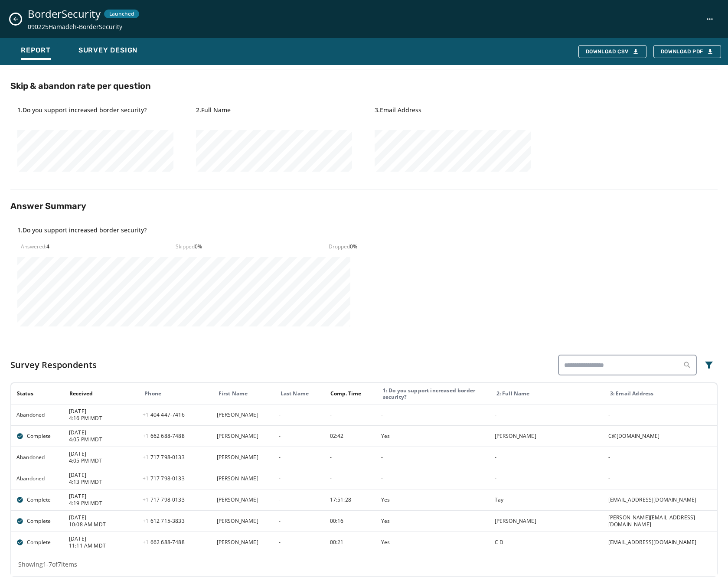  What do you see at coordinates (612, 52) in the screenshot?
I see `button: Download CSV` at bounding box center [612, 52].